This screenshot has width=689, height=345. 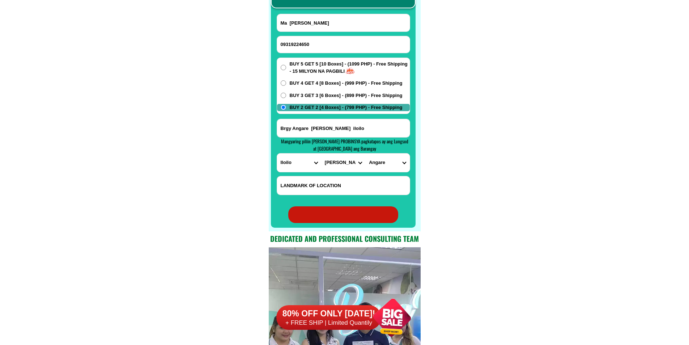 I want to click on input: Input LANDMARKOFLOCATION, so click(x=343, y=185).